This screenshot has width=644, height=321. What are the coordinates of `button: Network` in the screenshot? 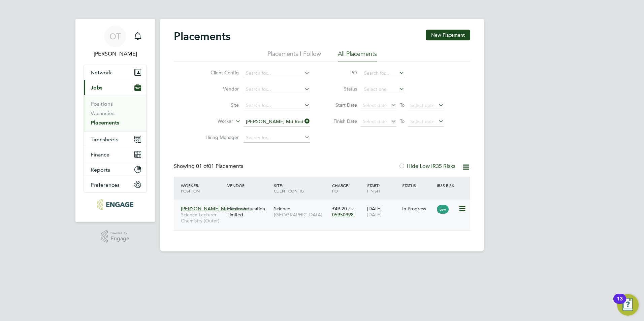 It's located at (115, 72).